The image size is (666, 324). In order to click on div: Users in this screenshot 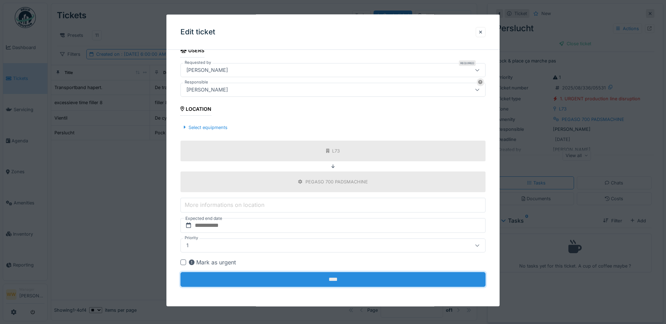, I will do `click(192, 51)`.